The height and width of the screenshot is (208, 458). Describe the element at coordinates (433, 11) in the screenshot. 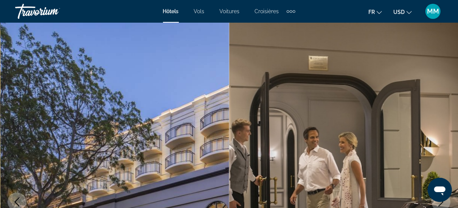

I see `span: MM` at that location.